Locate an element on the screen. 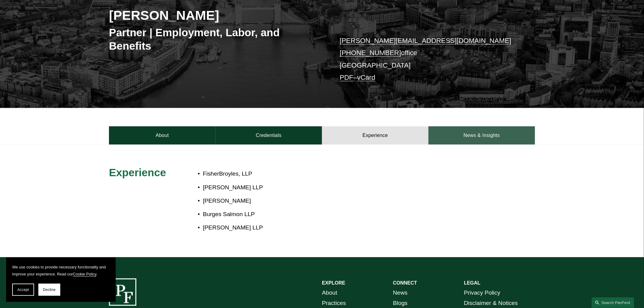 This screenshot has width=644, height=308. h3: Partner | Employment, Labor, and Benefits is located at coordinates (216, 39).